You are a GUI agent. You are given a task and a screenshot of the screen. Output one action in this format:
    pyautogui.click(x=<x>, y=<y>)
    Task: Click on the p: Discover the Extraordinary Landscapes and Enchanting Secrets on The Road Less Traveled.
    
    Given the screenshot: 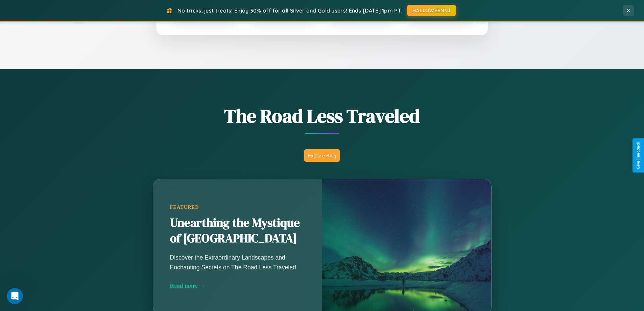 What is the action you would take?
    pyautogui.click(x=238, y=262)
    